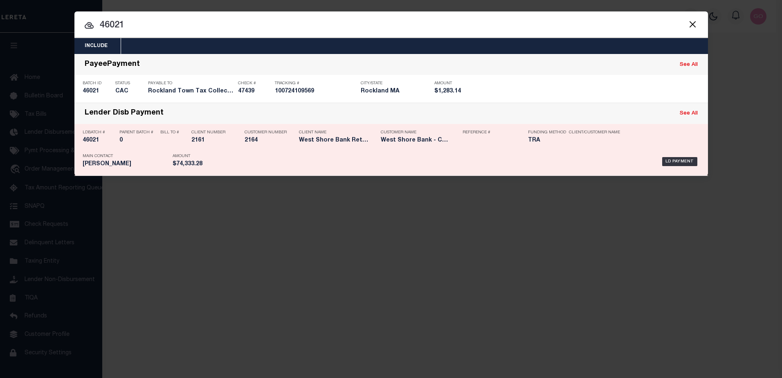 This screenshot has height=378, width=782. I want to click on h5: 100724109569, so click(316, 91).